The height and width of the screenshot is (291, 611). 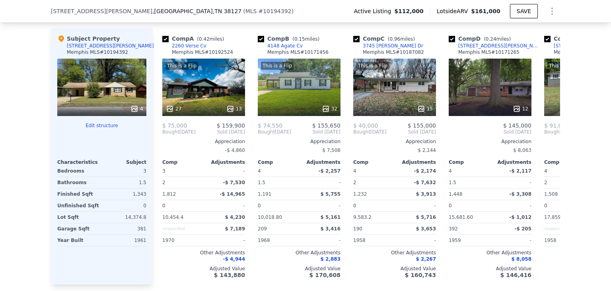 I want to click on span: $ 74,550, so click(x=270, y=125).